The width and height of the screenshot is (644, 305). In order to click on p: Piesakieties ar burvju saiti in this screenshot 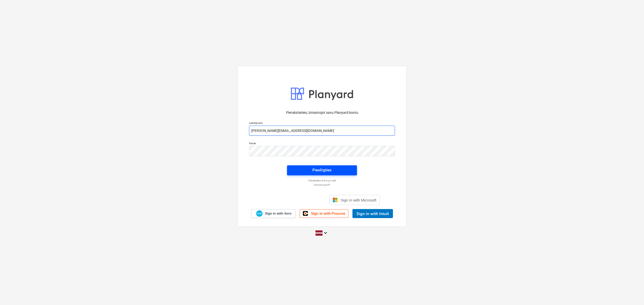, I will do `click(322, 181)`.